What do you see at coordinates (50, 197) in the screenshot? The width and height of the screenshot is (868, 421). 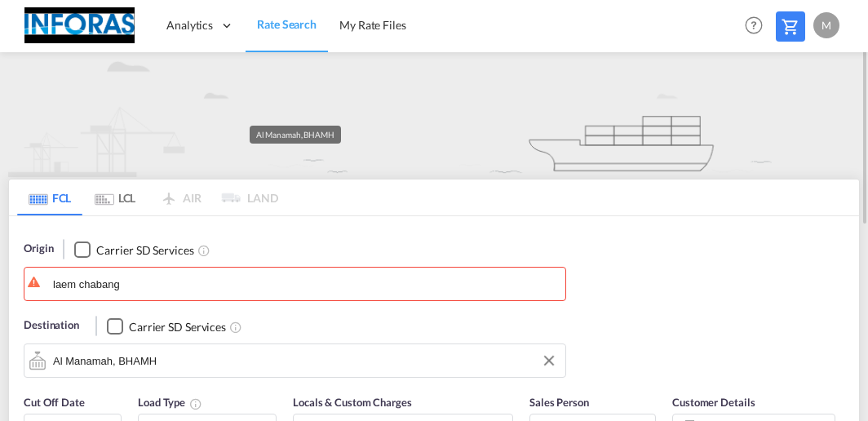 I see `md-tab-item: FCL` at bounding box center [50, 197].